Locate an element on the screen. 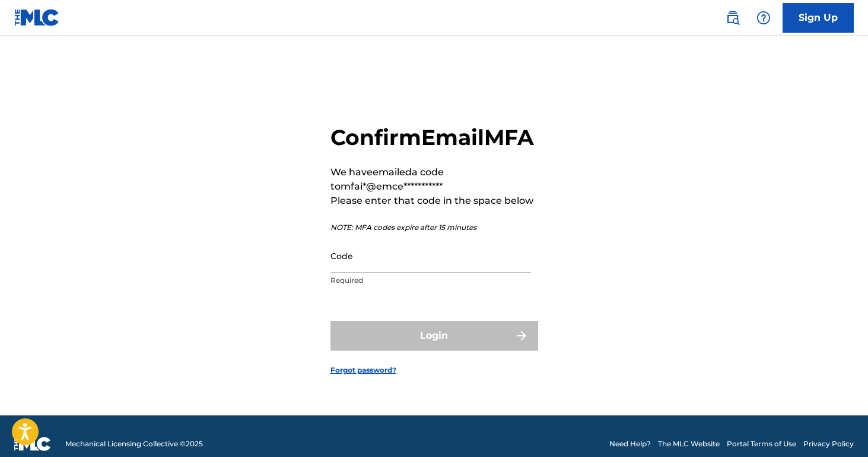 The width and height of the screenshot is (868, 457). img: MLC Logo is located at coordinates (37, 17).